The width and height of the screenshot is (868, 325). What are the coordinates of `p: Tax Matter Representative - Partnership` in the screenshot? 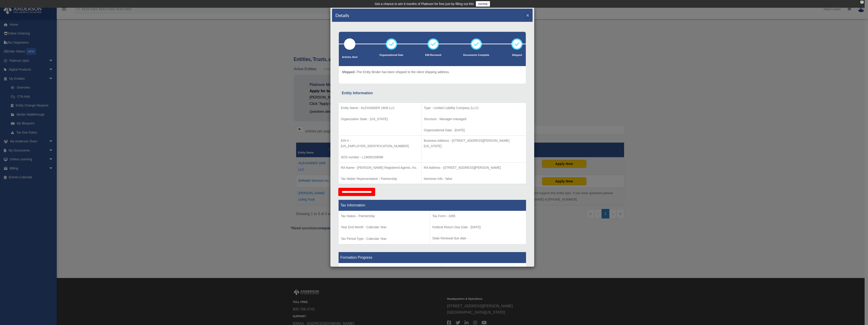 It's located at (380, 179).